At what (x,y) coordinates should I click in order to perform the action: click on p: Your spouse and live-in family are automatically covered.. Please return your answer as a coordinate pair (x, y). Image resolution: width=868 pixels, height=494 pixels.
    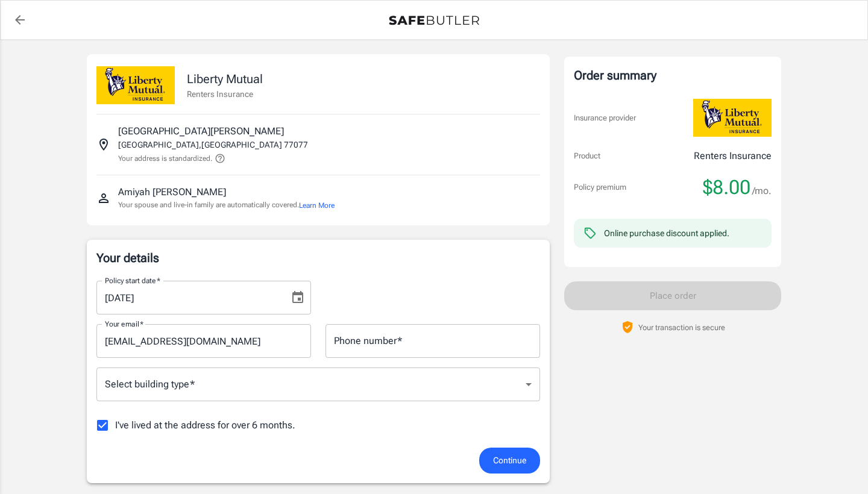
    Looking at the image, I should click on (226, 205).